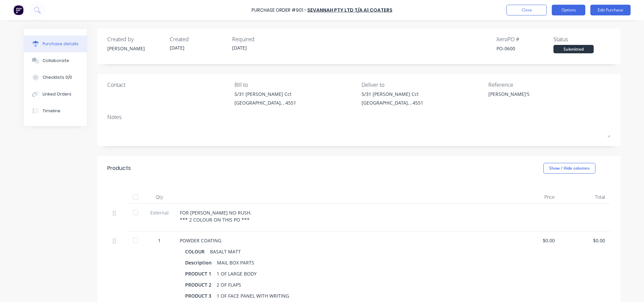  I want to click on div: Total, so click(586, 197).